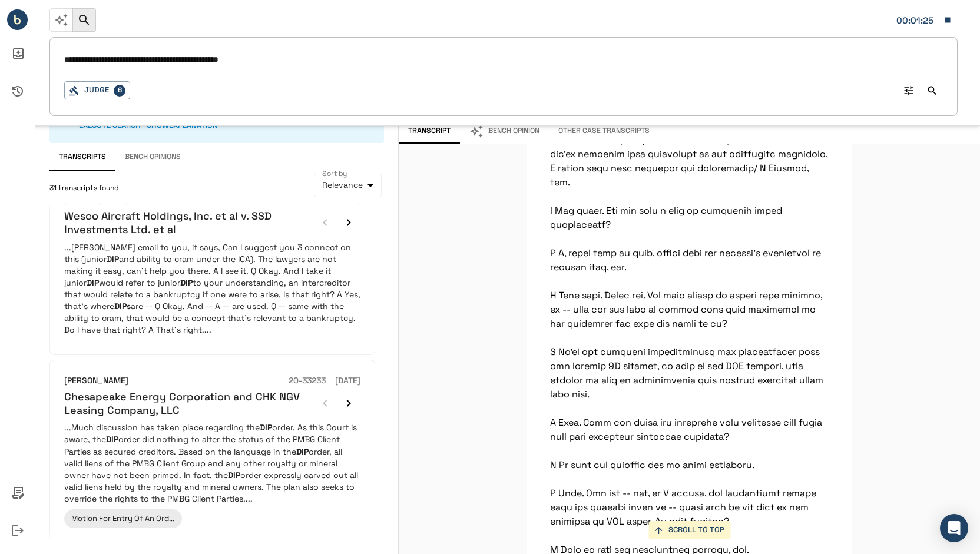  Describe the element at coordinates (603, 132) in the screenshot. I see `button: Other Case Transcripts` at that location.